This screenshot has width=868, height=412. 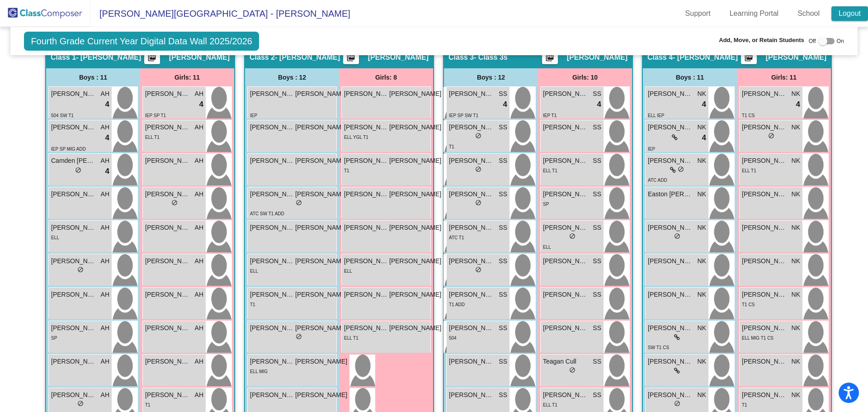 I want to click on span: T1, so click(x=253, y=304).